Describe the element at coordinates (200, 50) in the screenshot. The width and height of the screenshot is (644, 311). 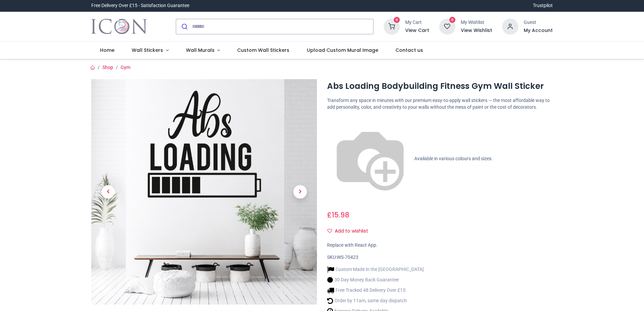
I see `span: Wall Murals` at that location.